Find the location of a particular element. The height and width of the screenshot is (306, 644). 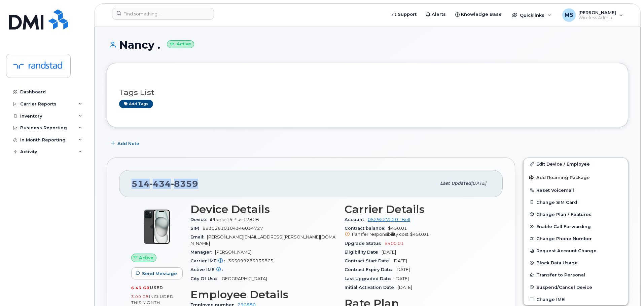

span: Last updated is located at coordinates (456, 183).